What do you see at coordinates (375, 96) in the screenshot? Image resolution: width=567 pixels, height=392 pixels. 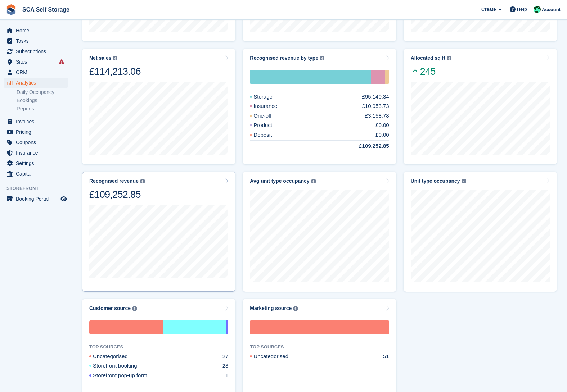 I see `div: £95,140.34` at bounding box center [375, 96].